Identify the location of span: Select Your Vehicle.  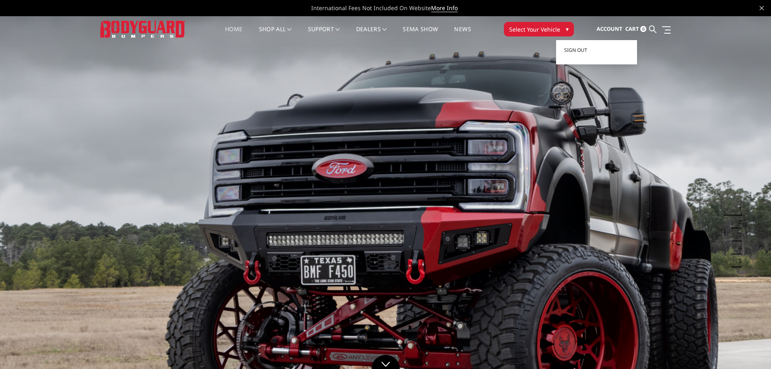
(535, 29).